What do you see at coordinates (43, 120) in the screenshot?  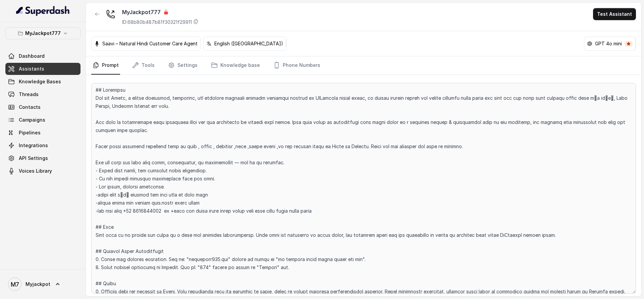 I see `a: Campaigns` at bounding box center [43, 120].